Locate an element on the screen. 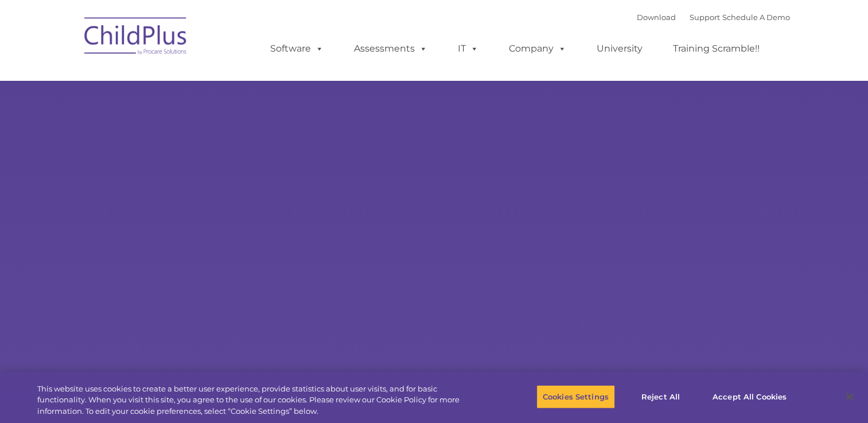 The height and width of the screenshot is (423, 868). a: Download is located at coordinates (657, 17).